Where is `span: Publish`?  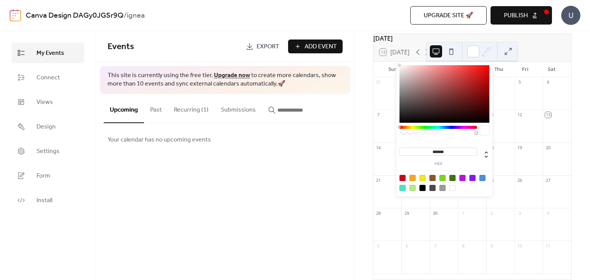 span: Publish is located at coordinates (516, 16).